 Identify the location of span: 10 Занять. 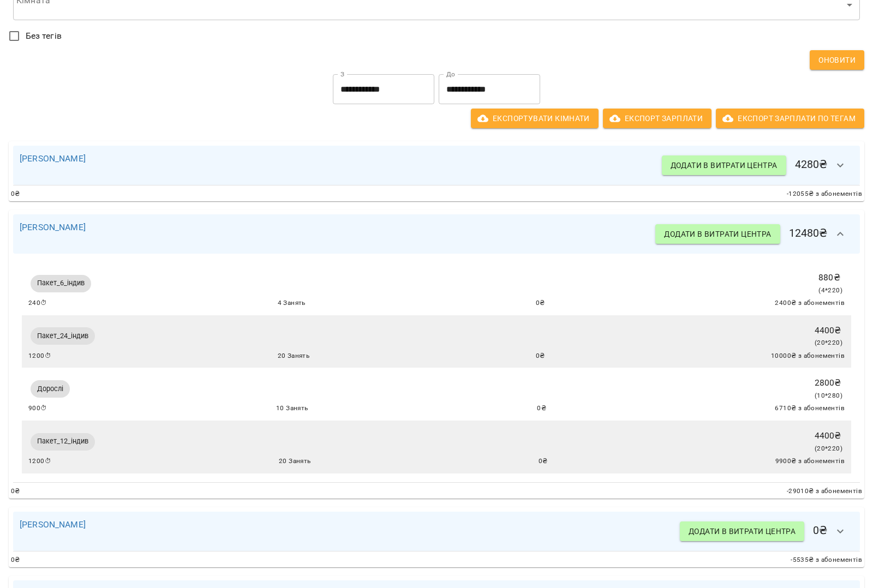
(292, 409).